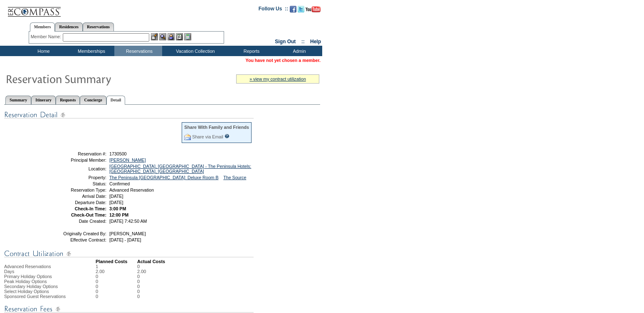 The image size is (644, 313). I want to click on a: Become our fan on Facebook, so click(293, 11).